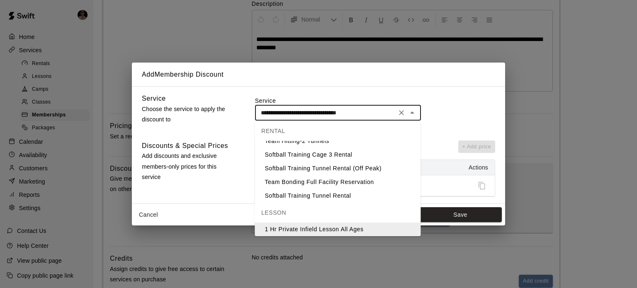 Image resolution: width=637 pixels, height=288 pixels. I want to click on th: Actions, so click(472, 167).